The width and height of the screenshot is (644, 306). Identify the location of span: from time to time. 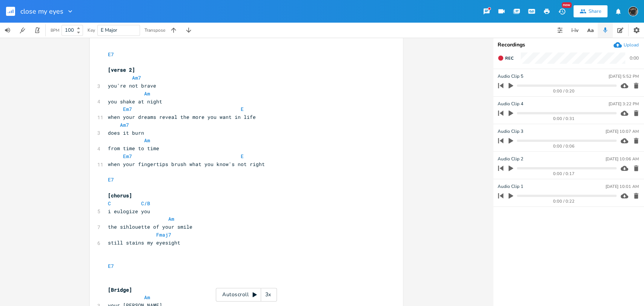
(134, 148).